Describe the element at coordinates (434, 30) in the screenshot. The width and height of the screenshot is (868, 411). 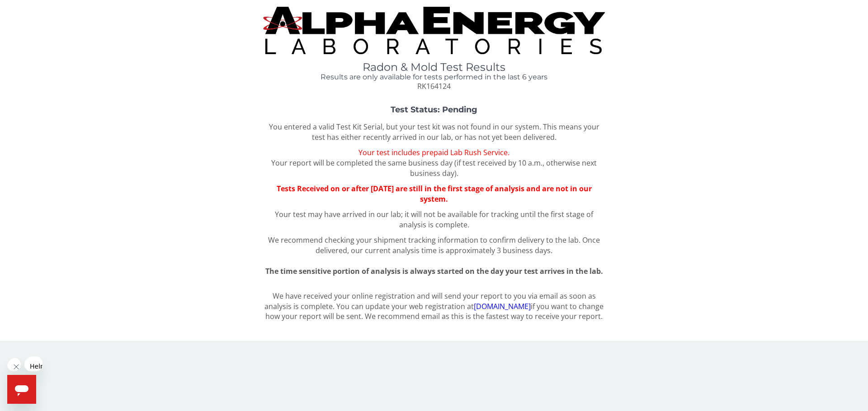
I see `img: TightCrop.jpg` at that location.